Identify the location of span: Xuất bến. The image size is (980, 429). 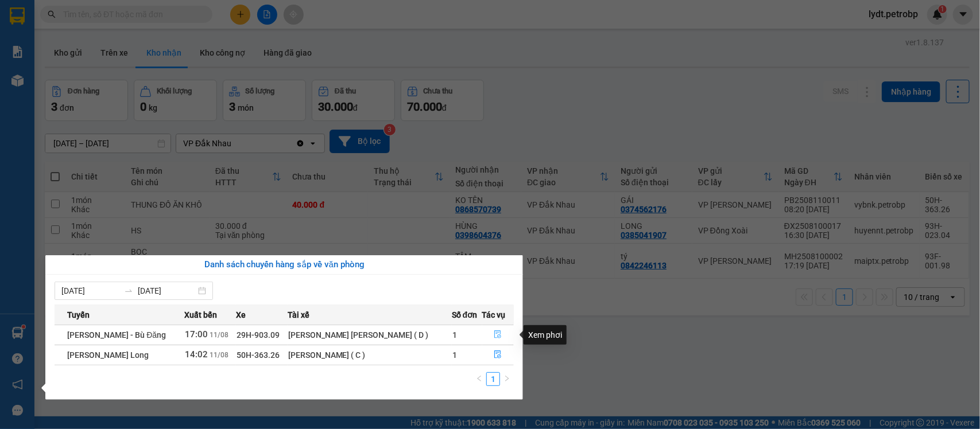
(201, 315).